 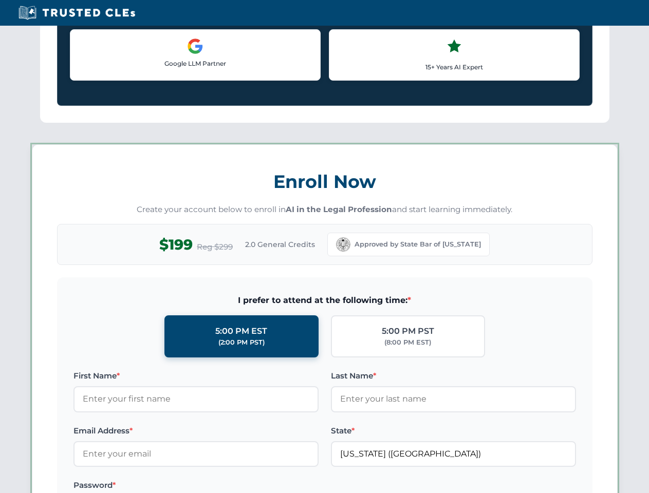 I want to click on strong: AI in the Legal Profession, so click(x=338, y=209).